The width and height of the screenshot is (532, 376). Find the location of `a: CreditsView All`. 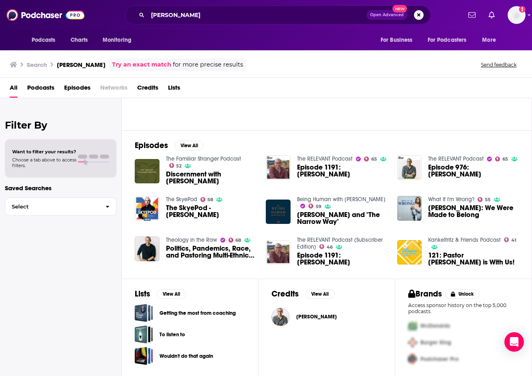

a: CreditsView All is located at coordinates (303, 294).